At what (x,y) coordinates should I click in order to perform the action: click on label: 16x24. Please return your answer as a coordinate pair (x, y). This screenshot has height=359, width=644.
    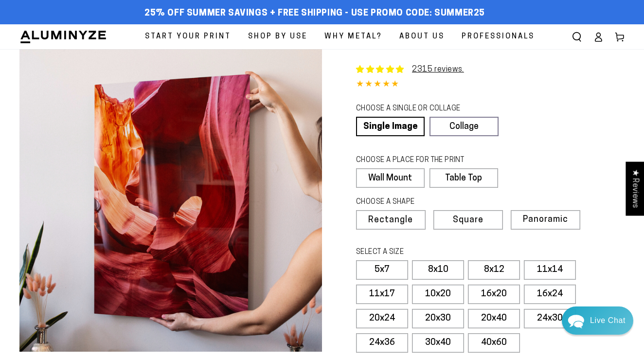
    Looking at the image, I should click on (549, 294).